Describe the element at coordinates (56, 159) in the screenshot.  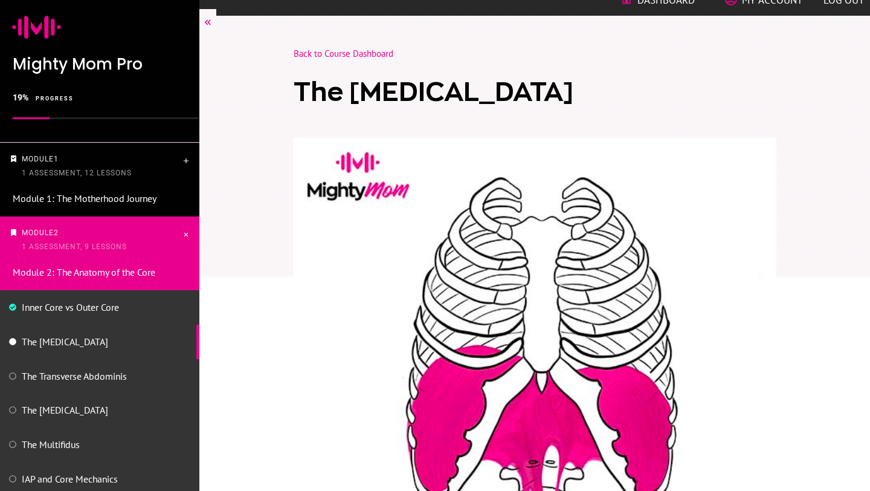
I see `span: 1` at that location.